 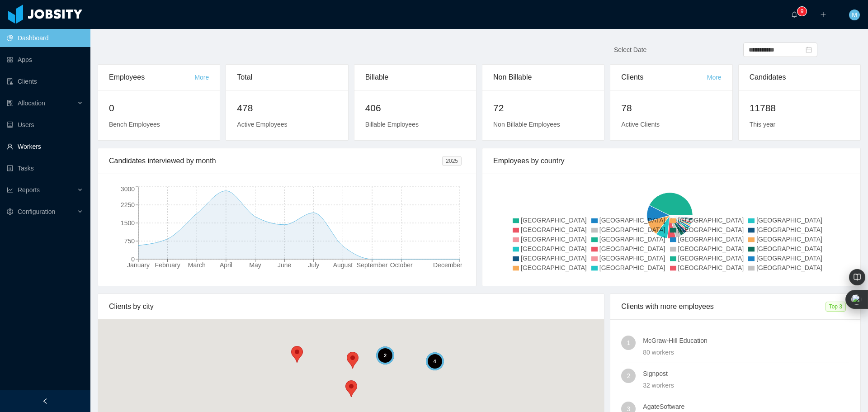 What do you see at coordinates (151, 77) in the screenshot?
I see `div: Employees` at bounding box center [151, 77].